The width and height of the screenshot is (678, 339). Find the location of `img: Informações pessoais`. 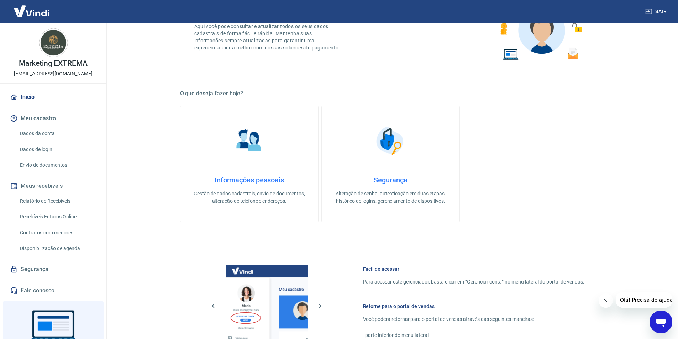

img: Informações pessoais is located at coordinates (249, 141).